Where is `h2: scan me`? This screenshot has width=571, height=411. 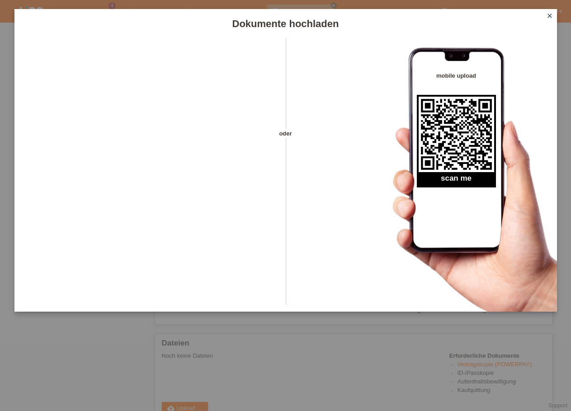 h2: scan me is located at coordinates (456, 181).